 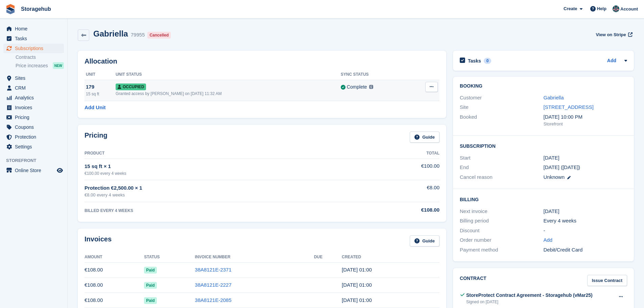 I want to click on span: Occupied, so click(x=131, y=87).